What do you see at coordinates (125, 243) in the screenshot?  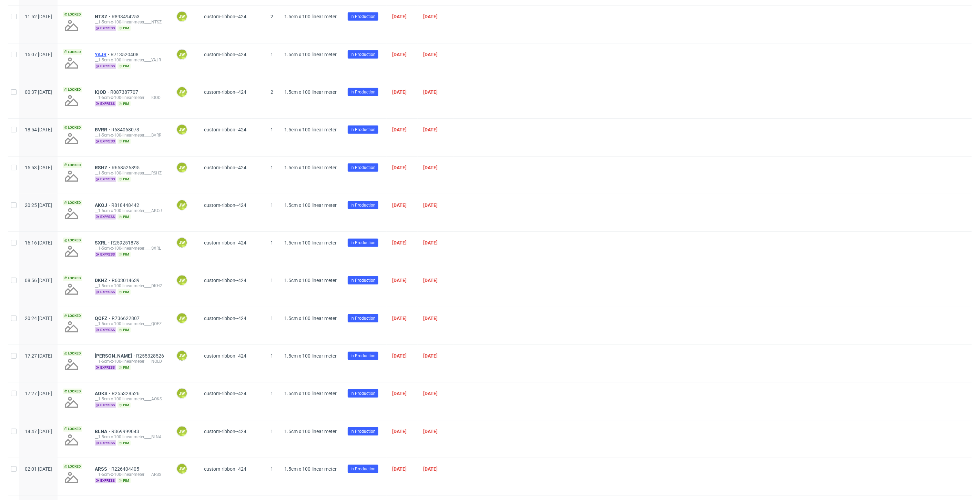 I see `span: R259251878` at bounding box center [125, 243].